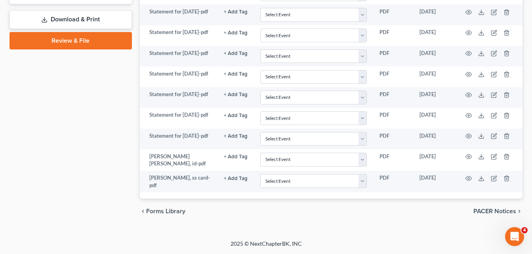  Describe the element at coordinates (70, 41) in the screenshot. I see `a: Review & File` at that location.